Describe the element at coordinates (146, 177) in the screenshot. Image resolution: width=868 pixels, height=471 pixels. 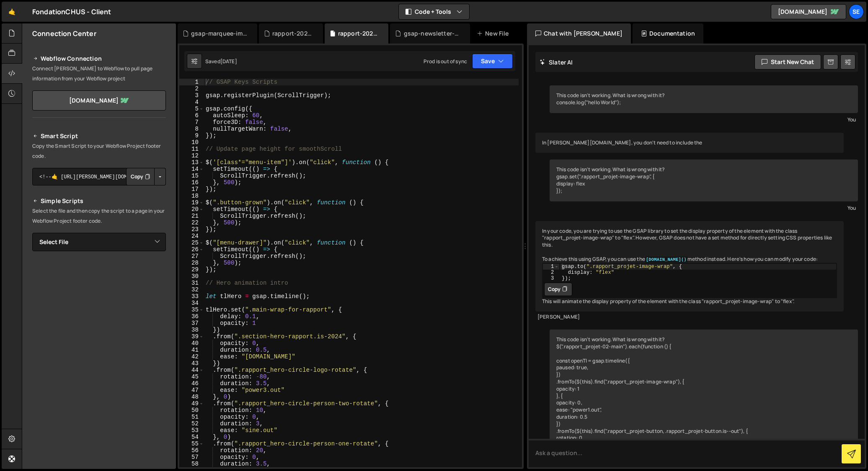
I see `div: Button group with nested dropdown` at that location.